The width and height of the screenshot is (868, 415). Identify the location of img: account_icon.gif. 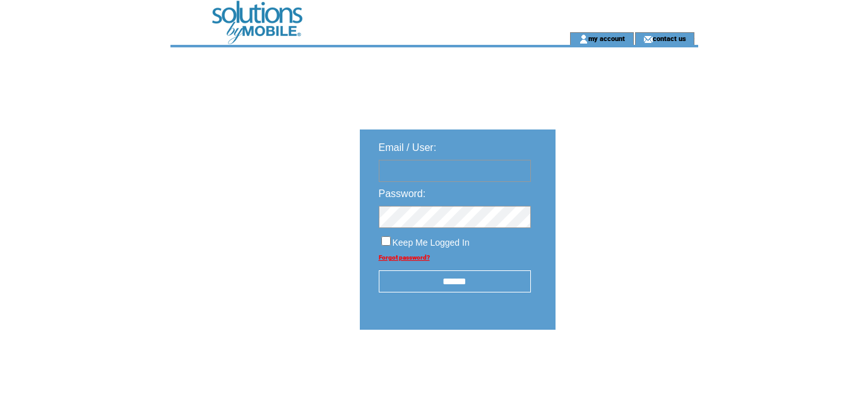
(584, 39).